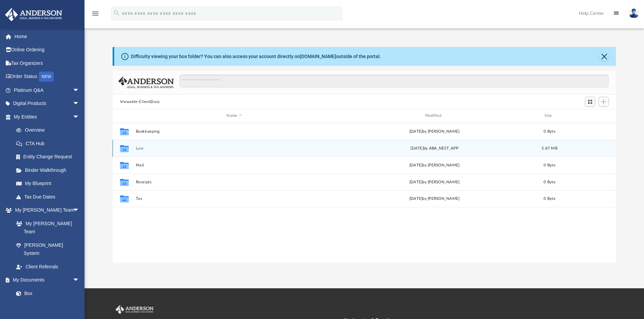 This screenshot has width=644, height=319. I want to click on button: Tax, so click(234, 199).